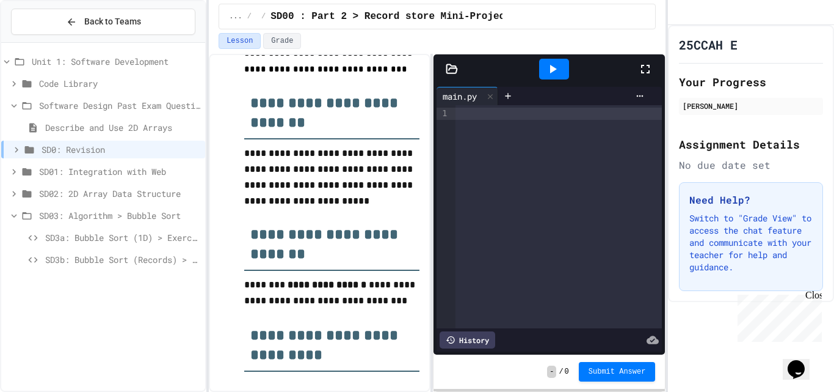 This screenshot has height=392, width=834. Describe the element at coordinates (708, 45) in the screenshot. I see `h1: 25CCAH E` at that location.